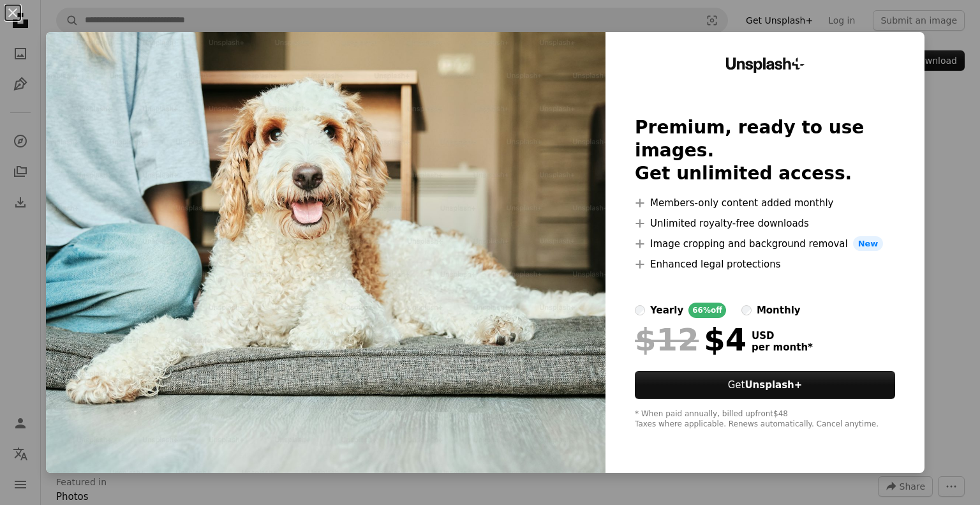  Describe the element at coordinates (765, 224) in the screenshot. I see `li: Unlimited royalty-free downloads` at that location.